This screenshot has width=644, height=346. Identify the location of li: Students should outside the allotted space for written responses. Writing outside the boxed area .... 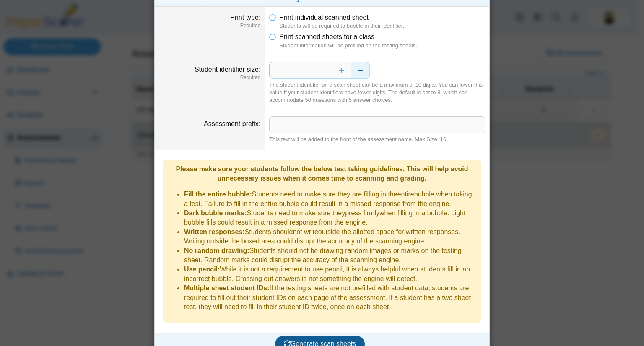
(331, 237).